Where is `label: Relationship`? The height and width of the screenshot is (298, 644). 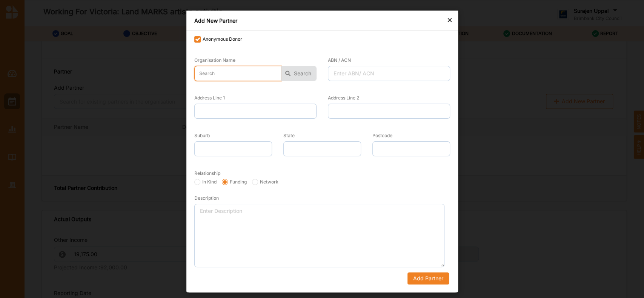 label: Relationship is located at coordinates (207, 173).